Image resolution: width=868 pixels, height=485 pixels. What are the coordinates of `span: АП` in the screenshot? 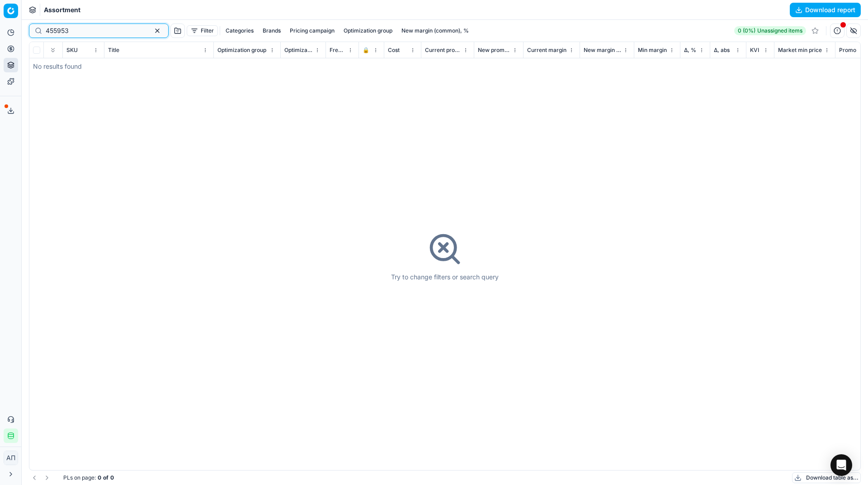 It's located at (11, 458).